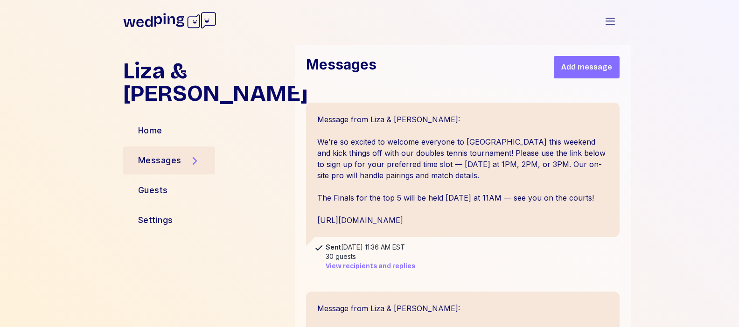  I want to click on div: 30 guests, so click(340, 257).